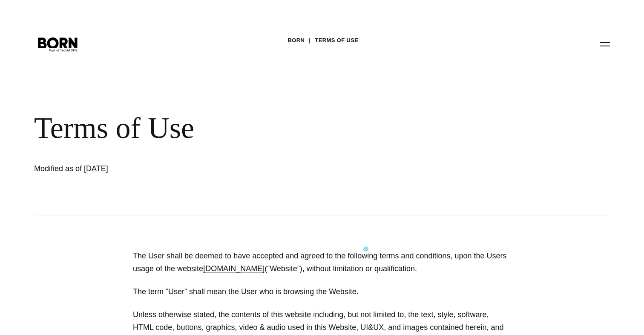 The width and height of the screenshot is (644, 335). I want to click on button: Open, so click(604, 44).